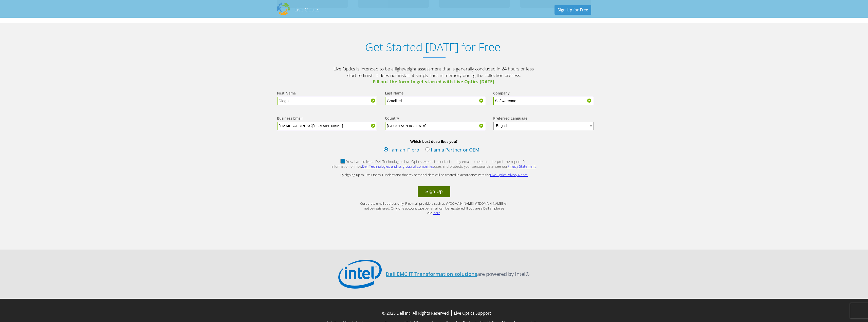 Image resolution: width=868 pixels, height=322 pixels. Describe the element at coordinates (434, 175) in the screenshot. I see `p: By signing up to Live Optics, I understand that my personal data will be treated in accordance wi...` at that location.